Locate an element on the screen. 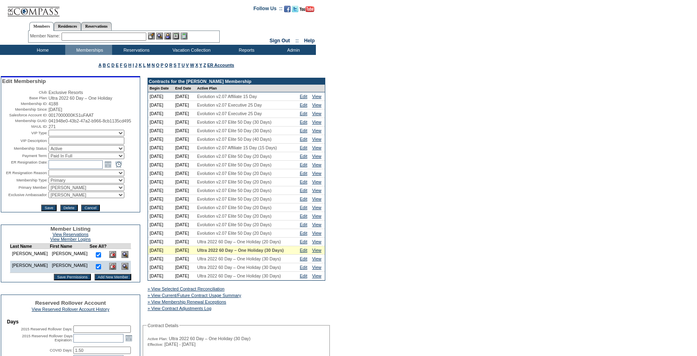 Image resolution: width=697 pixels, height=356 pixels. a: View Reservations is located at coordinates (70, 235).